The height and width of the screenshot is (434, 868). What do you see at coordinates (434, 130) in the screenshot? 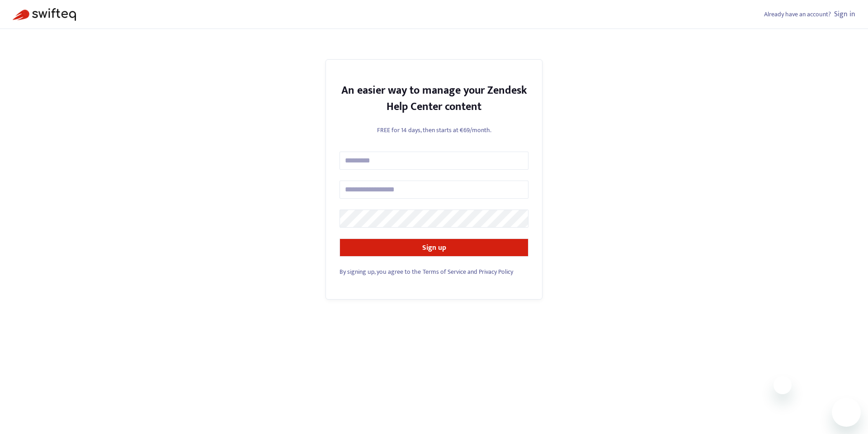
I see `p: FREE for 14 days, then starts at €69/month.` at bounding box center [434, 130].